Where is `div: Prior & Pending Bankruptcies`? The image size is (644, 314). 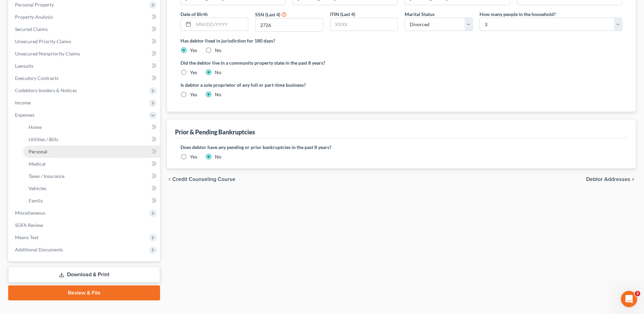 div: Prior & Pending Bankruptcies is located at coordinates (215, 132).